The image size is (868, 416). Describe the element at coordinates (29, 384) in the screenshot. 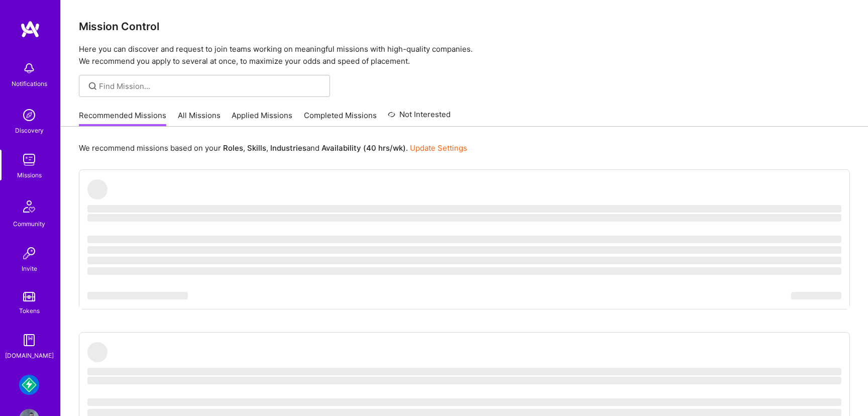

I see `img: Mudflap: Fintech for Trucking` at that location.